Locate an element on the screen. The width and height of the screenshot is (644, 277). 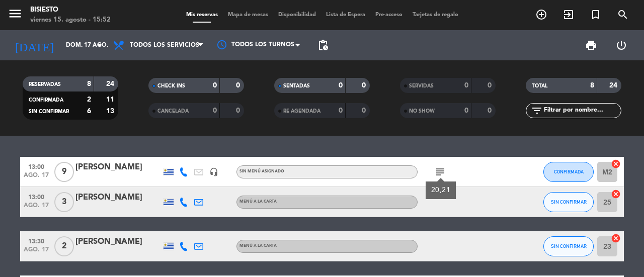
strong: 13 is located at coordinates (111, 111).